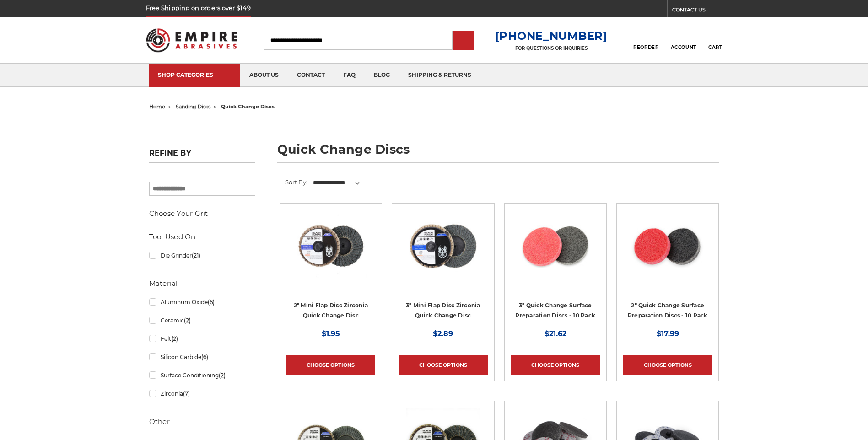 This screenshot has height=440, width=868. I want to click on a: 2" Mini Flap Disc Zirconia Quick Change Disc, so click(331, 311).